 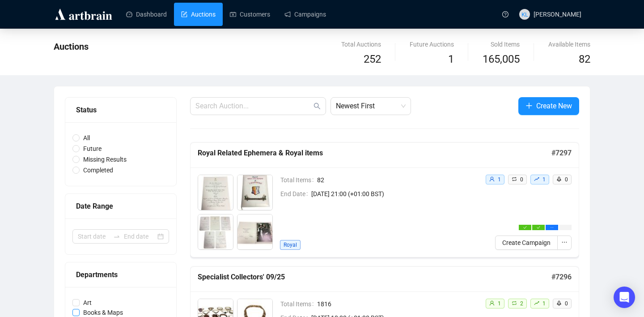 What do you see at coordinates (250, 14) in the screenshot?
I see `a: Customers` at bounding box center [250, 14].